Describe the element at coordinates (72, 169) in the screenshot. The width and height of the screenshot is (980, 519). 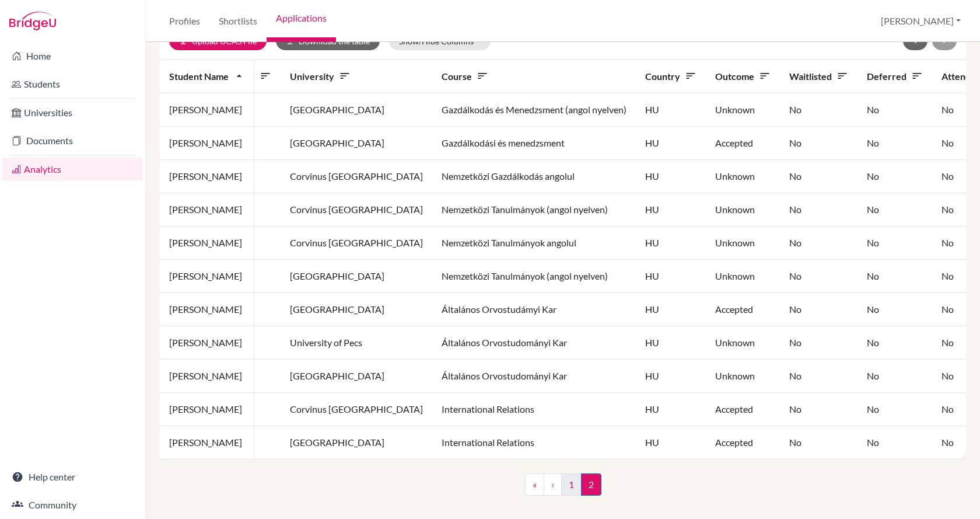
I see `a: Analytics` at that location.